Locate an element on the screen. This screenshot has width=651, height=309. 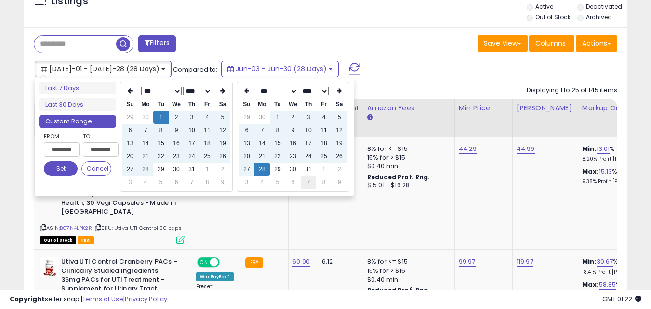
li: Last 7 Days is located at coordinates (78, 88).